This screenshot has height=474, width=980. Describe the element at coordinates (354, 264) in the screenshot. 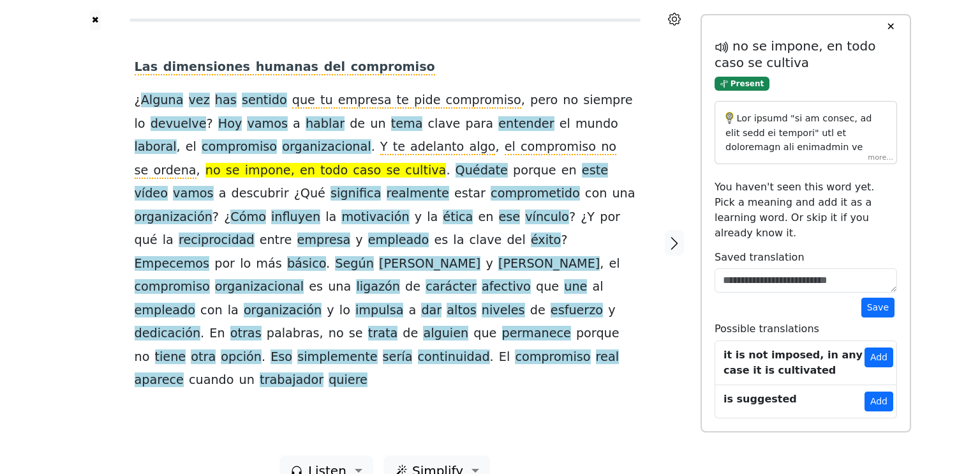

I see `span: Según` at that location.